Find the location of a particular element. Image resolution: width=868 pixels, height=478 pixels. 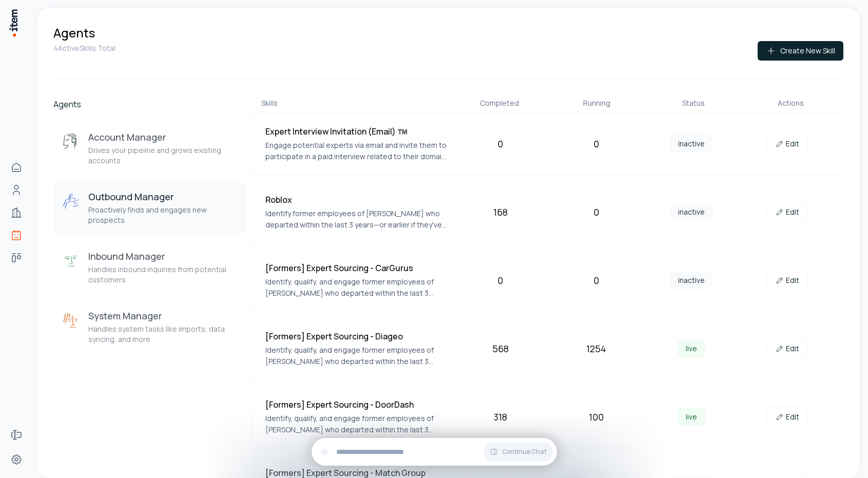

div: Status is located at coordinates (693, 103).